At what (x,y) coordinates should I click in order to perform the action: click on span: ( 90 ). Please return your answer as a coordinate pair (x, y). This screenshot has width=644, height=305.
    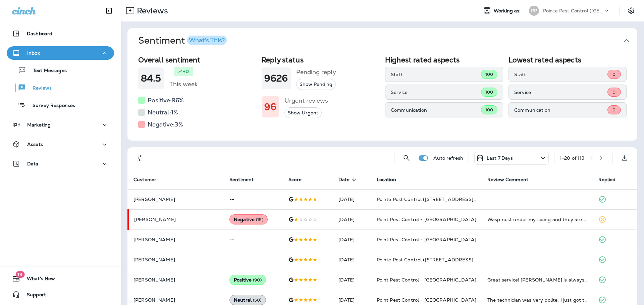
    Looking at the image, I should click on (257, 280).